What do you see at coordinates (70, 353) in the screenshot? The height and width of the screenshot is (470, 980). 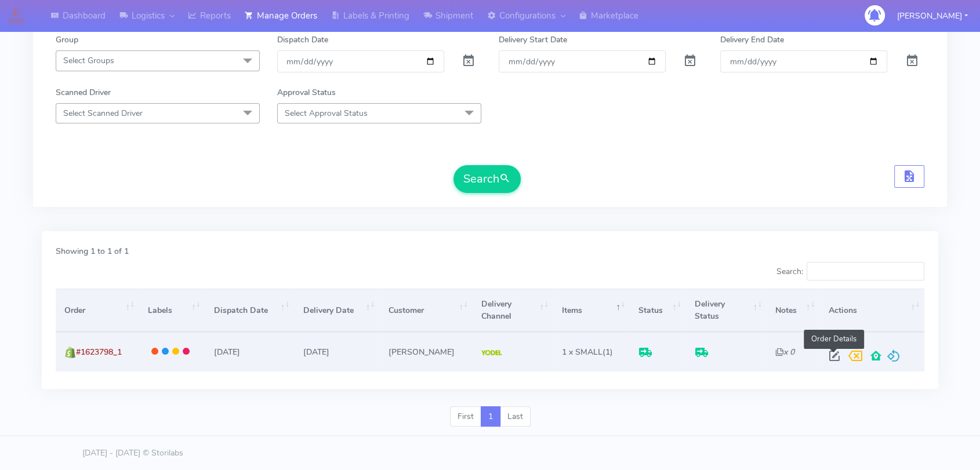 I see `img: shopify.png` at bounding box center [70, 353].